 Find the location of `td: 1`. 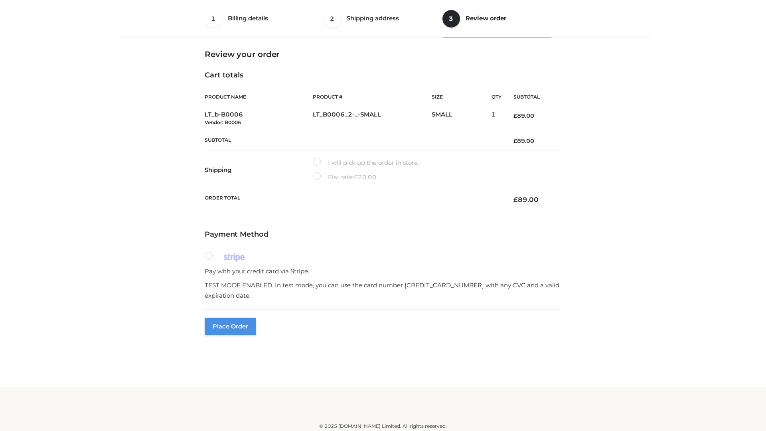

td: 1 is located at coordinates (496, 119).